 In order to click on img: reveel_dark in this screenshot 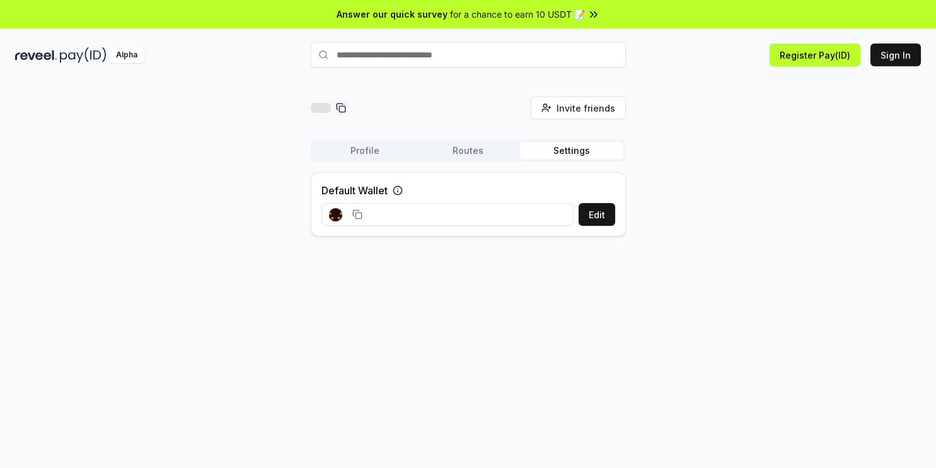, I will do `click(36, 55)`.